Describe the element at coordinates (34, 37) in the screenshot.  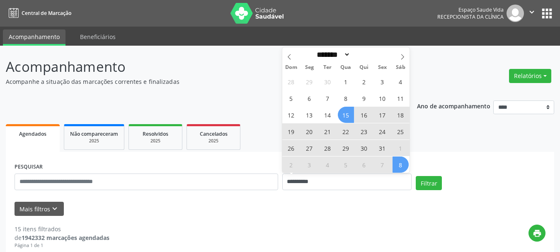
I see `a: Acompanhamento` at that location.